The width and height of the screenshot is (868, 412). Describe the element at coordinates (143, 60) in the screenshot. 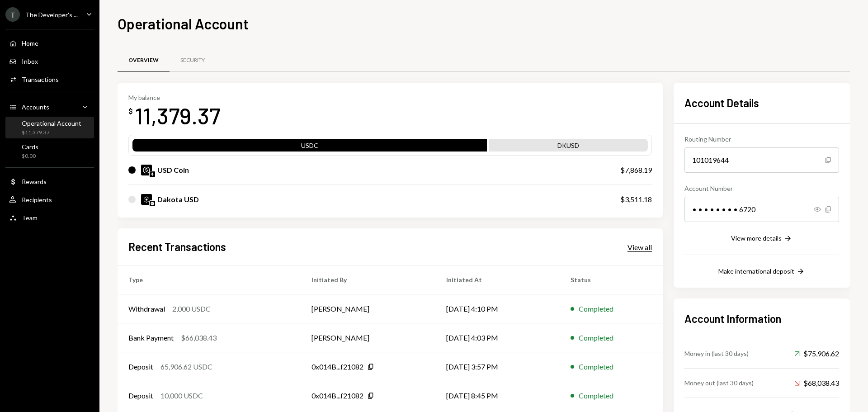

I see `div: Overview` at that location.